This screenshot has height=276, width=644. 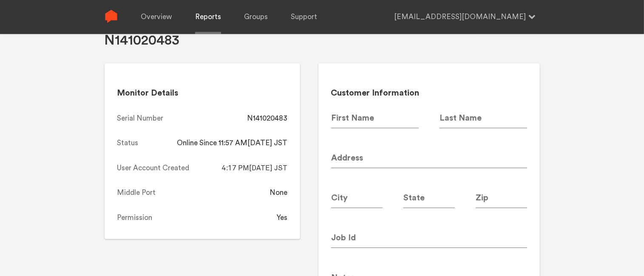 I want to click on img: Sense Logo, so click(x=111, y=16).